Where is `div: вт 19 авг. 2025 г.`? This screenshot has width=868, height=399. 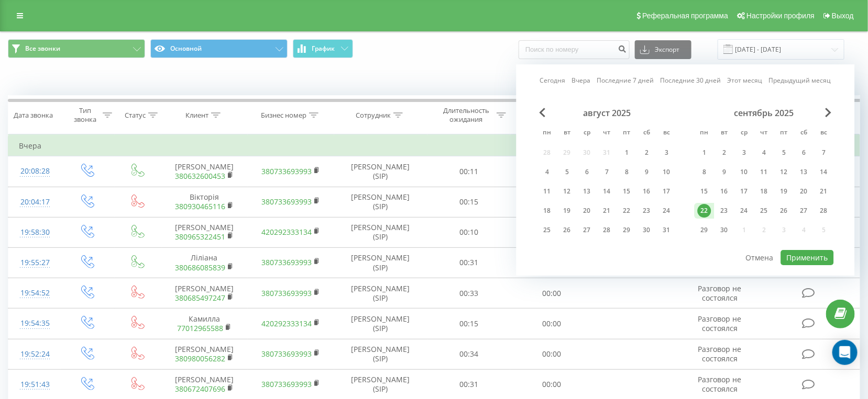
div: вт 19 авг. 2025 г. is located at coordinates (567, 211).